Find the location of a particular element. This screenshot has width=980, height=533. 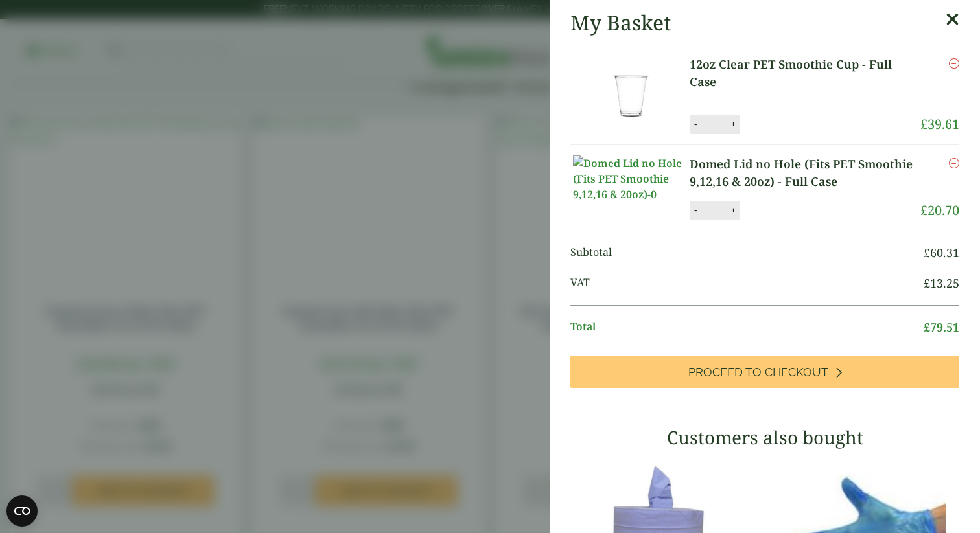

img: tab_keywords_by_traffic_grey.svg is located at coordinates (352, 81).